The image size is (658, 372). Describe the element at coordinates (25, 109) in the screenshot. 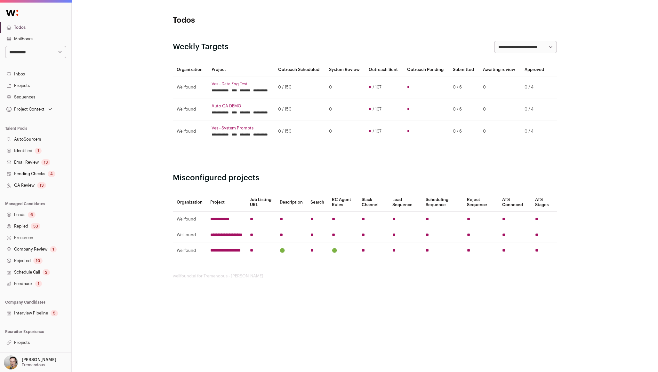

I see `div: Project Context` at that location.